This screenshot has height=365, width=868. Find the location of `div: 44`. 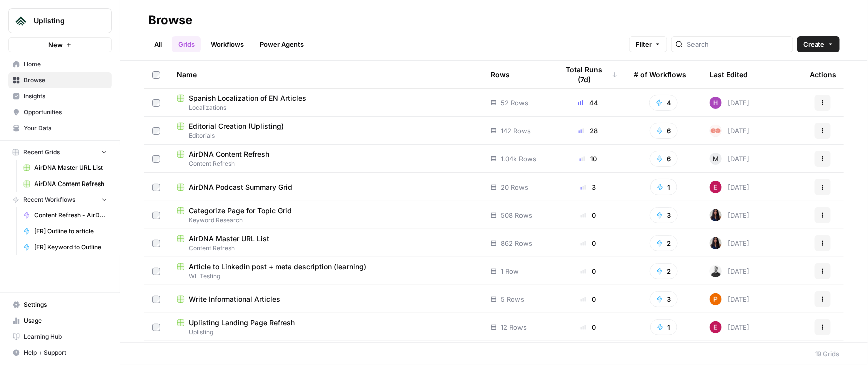

div: 44 is located at coordinates (588, 103).